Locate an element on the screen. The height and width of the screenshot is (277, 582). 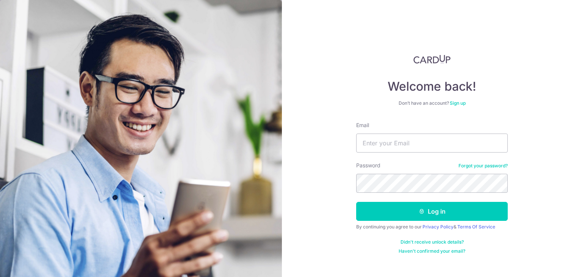
label: Email is located at coordinates (363, 125).